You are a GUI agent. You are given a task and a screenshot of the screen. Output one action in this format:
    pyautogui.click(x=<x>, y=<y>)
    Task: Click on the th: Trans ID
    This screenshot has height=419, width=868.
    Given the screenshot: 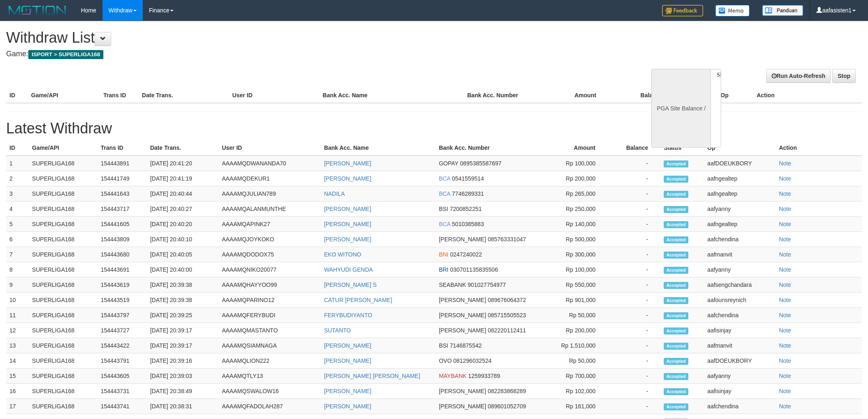 What is the action you would take?
    pyautogui.click(x=120, y=96)
    